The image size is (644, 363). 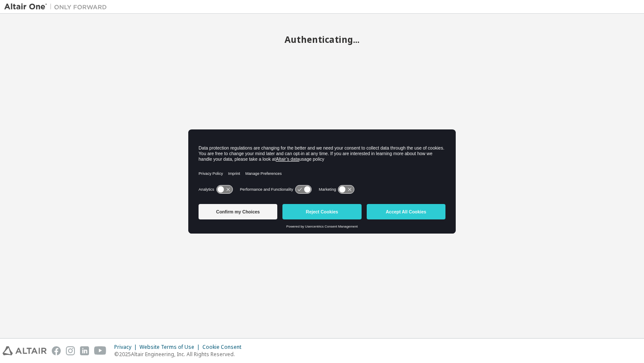 What do you see at coordinates (58, 7) in the screenshot?
I see `img: Altair One` at bounding box center [58, 7].